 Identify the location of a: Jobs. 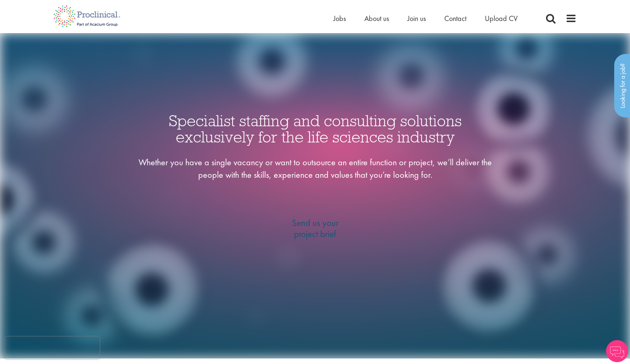
(339, 19).